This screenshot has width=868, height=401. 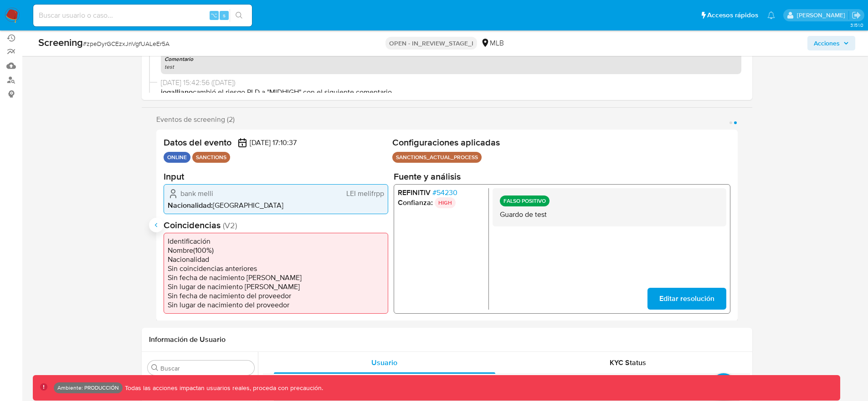 I want to click on div: MLB, so click(x=492, y=44).